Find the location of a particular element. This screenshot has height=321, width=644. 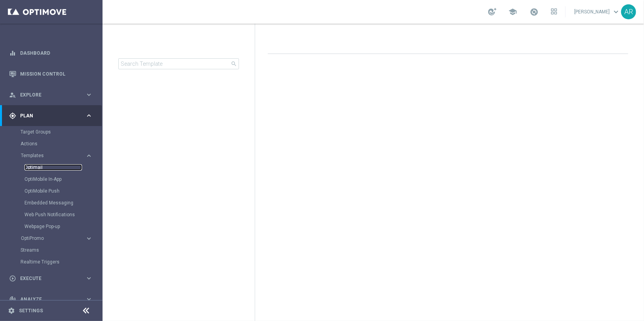

a: OptiMobile Push is located at coordinates (53, 191).